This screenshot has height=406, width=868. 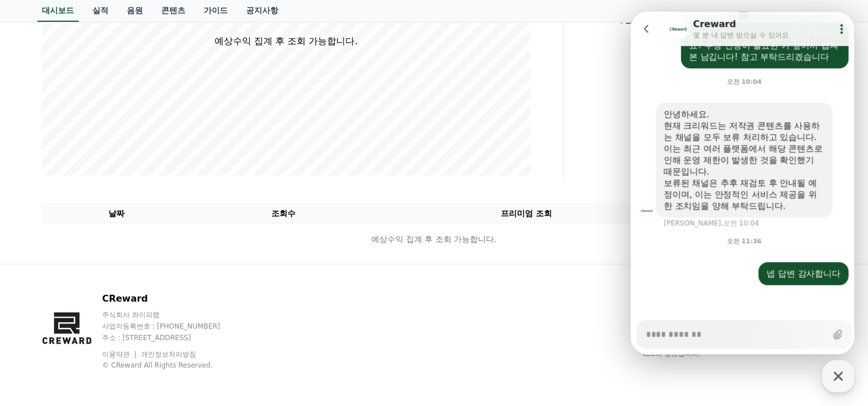 What do you see at coordinates (169, 354) in the screenshot?
I see `a: 개인정보처리방침` at bounding box center [169, 354].